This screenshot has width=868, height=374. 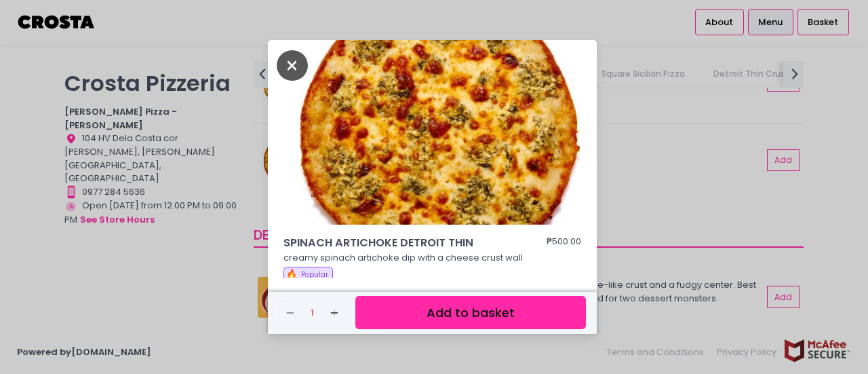 I want to click on button: Add to basket, so click(x=470, y=312).